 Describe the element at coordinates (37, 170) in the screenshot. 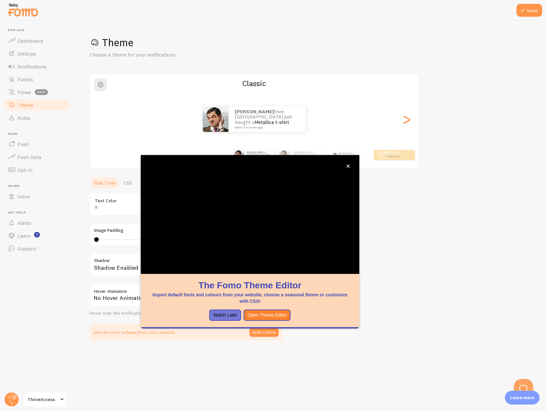

I see `a: Opt-In` at that location.